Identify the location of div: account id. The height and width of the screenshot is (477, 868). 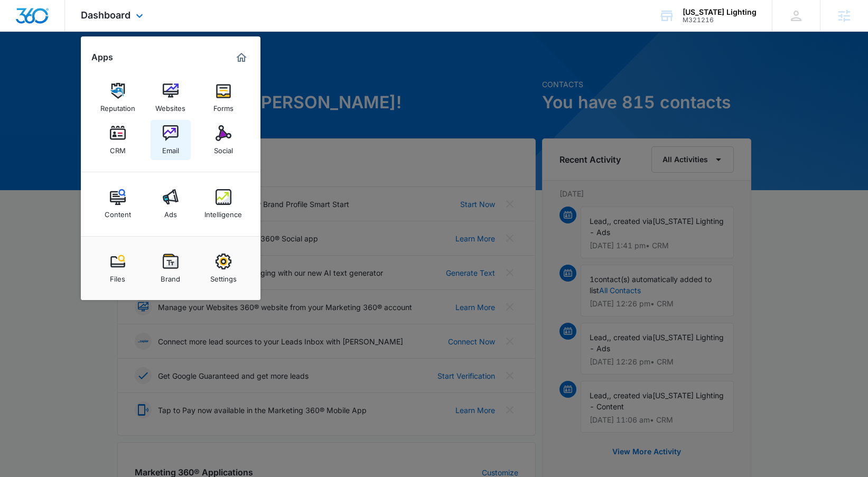
(719, 20).